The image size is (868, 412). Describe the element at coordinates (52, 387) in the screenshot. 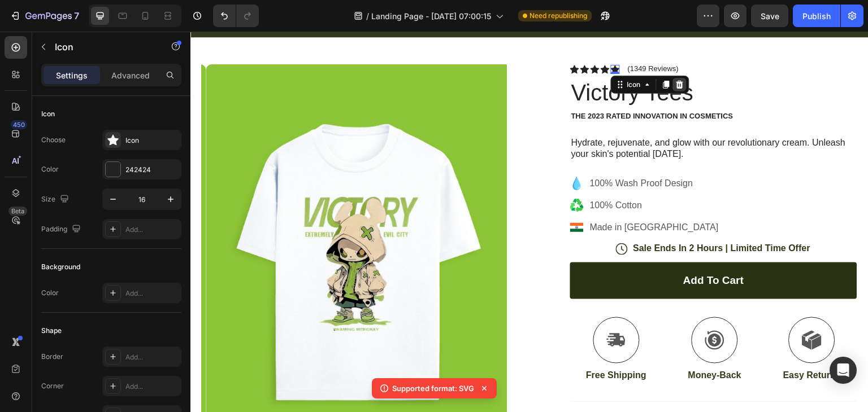

I see `div: Corner` at that location.